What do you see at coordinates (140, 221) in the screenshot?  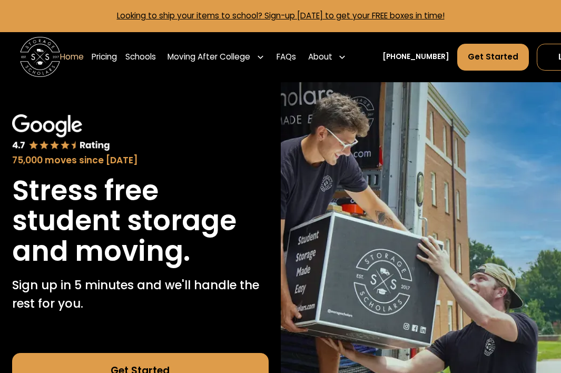 I see `h1: Stress free student storage and moving.` at bounding box center [140, 221].